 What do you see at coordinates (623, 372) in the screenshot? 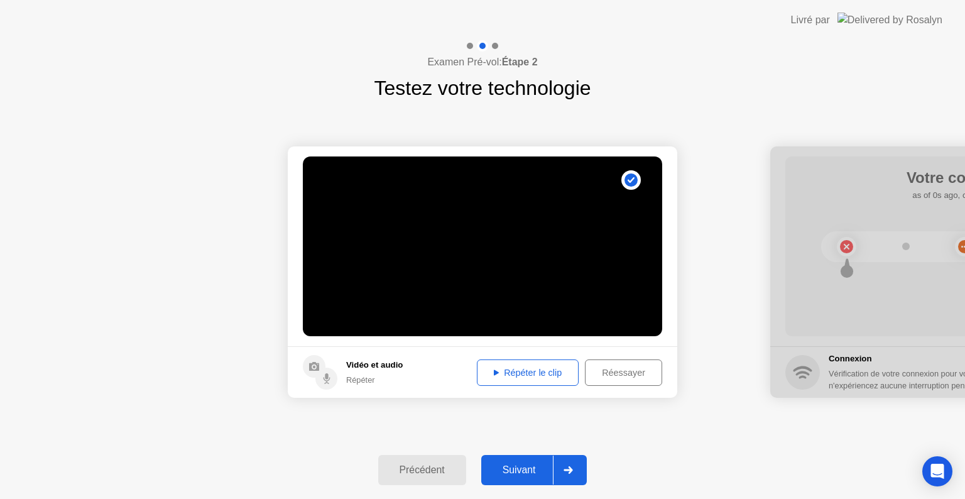
I see `button: Réessayer` at bounding box center [623, 372].